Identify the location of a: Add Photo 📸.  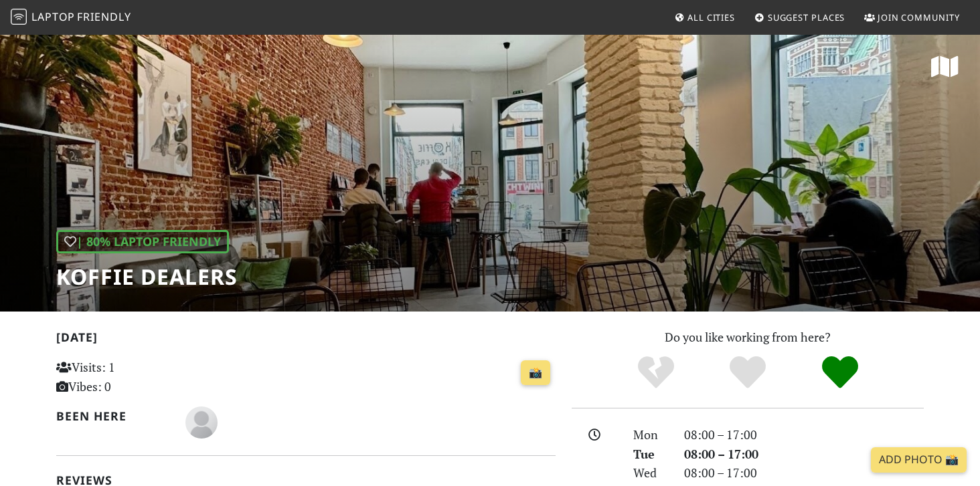
(919, 461).